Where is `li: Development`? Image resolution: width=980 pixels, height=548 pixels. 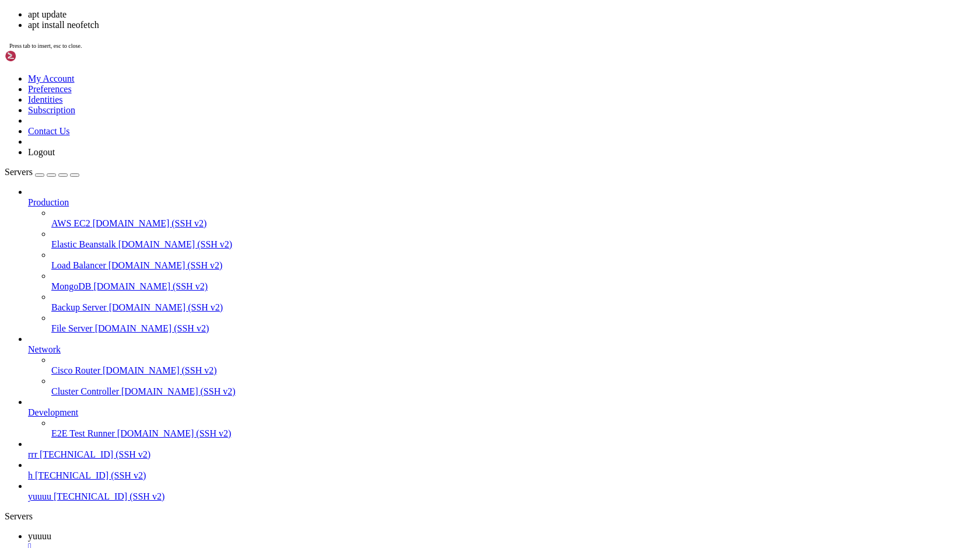 li: Development is located at coordinates (502, 417).